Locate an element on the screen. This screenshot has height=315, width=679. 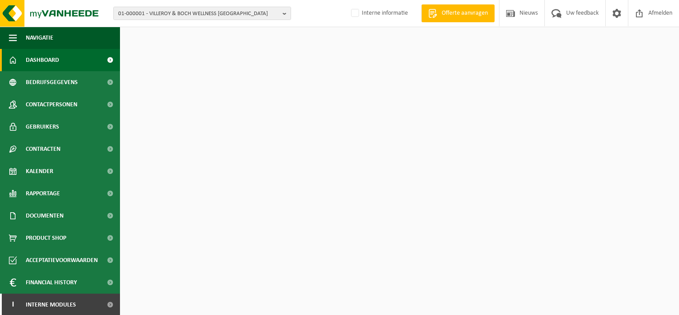
span: Documenten is located at coordinates (44, 215).